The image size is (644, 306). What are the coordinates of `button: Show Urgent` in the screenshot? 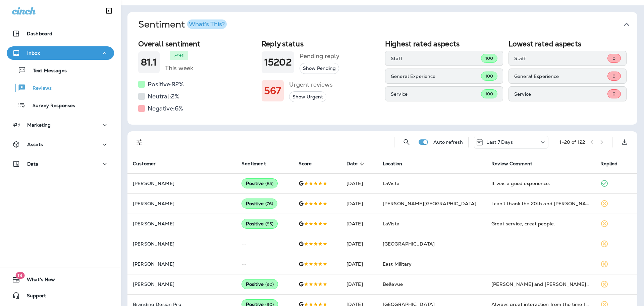 It's located at (307, 96).